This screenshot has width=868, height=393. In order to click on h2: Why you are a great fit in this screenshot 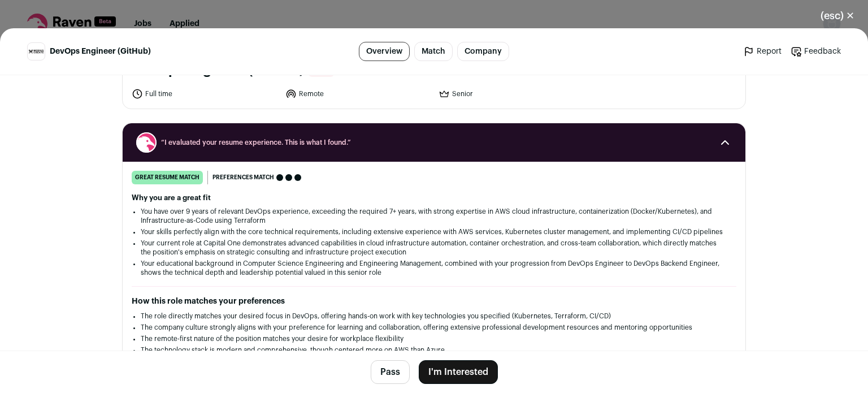, I will do `click(434, 198)`.